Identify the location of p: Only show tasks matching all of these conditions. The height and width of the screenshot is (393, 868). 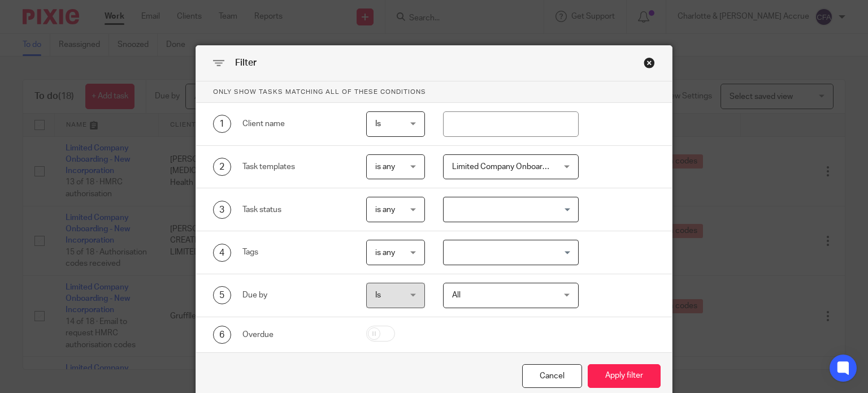
(434, 92).